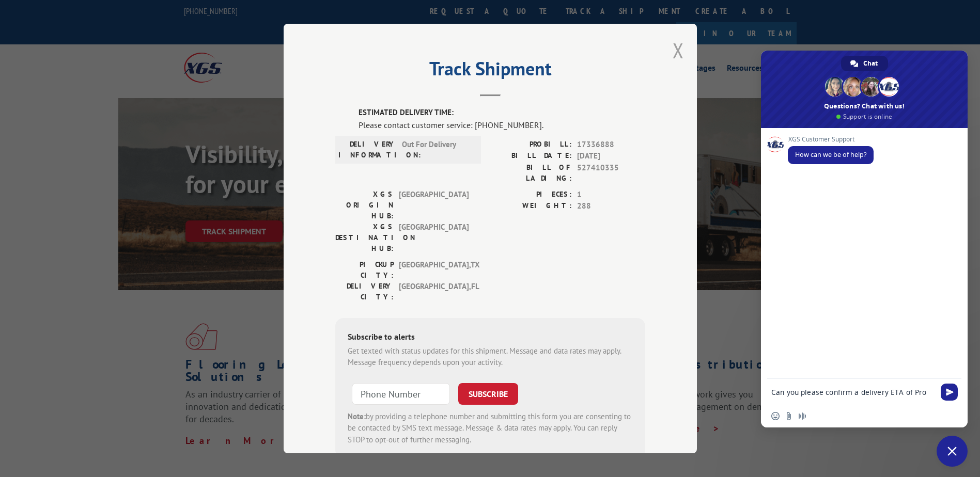  I want to click on button: SUBSCRIBE, so click(488, 394).